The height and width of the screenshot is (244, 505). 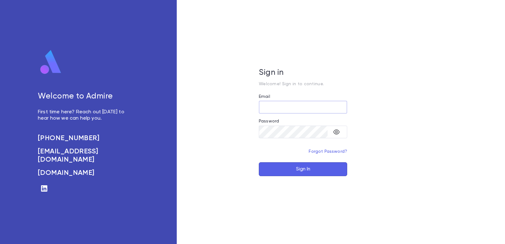 What do you see at coordinates (51, 62) in the screenshot?
I see `img: logo` at bounding box center [51, 62].